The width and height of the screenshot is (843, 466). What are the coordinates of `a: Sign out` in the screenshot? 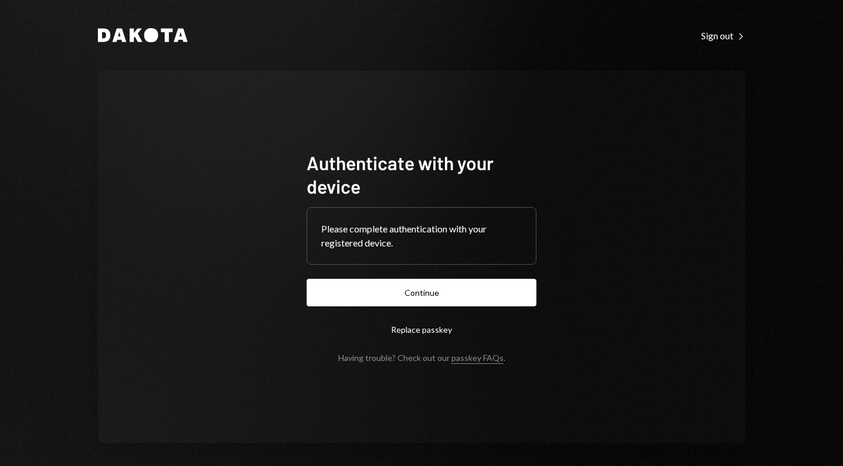 It's located at (723, 35).